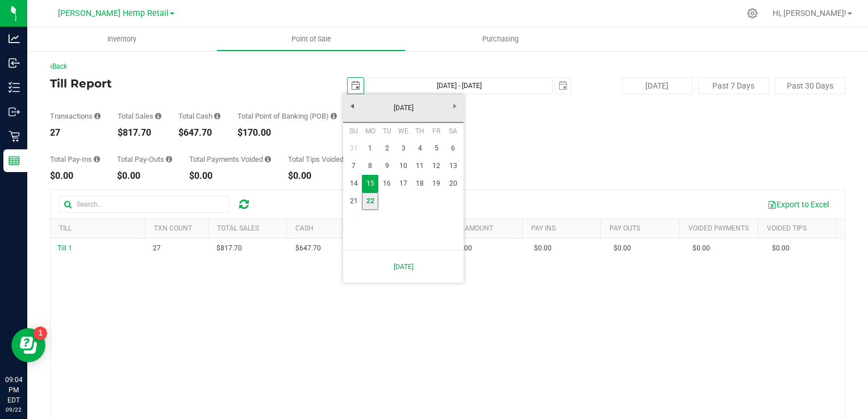  What do you see at coordinates (7, 6) in the screenshot?
I see `span: 1` at bounding box center [7, 6].